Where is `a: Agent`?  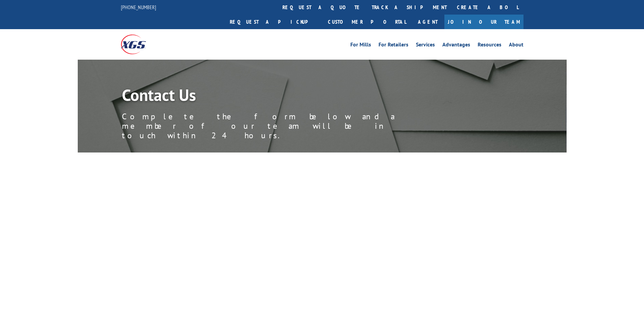
a: Agent is located at coordinates (427, 22).